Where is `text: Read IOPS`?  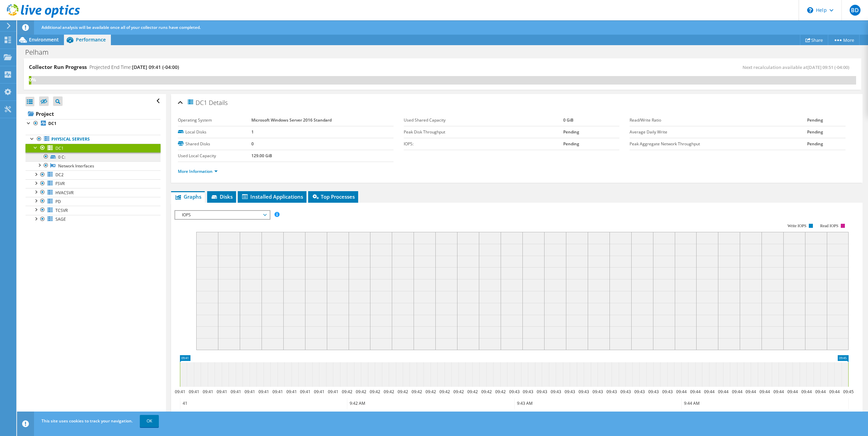
text: Read IOPS is located at coordinates (829, 226).